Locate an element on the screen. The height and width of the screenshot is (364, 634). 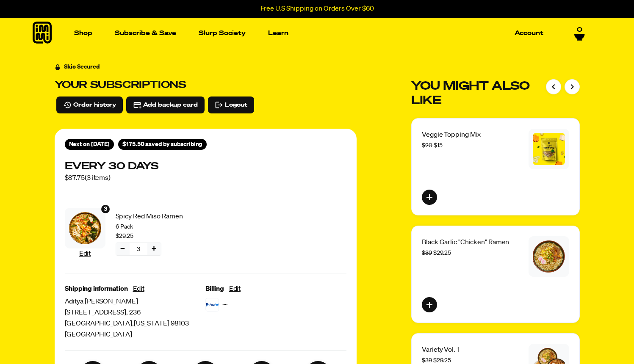
img: Black Garlic "Chicken" Ramen is located at coordinates (549, 257).